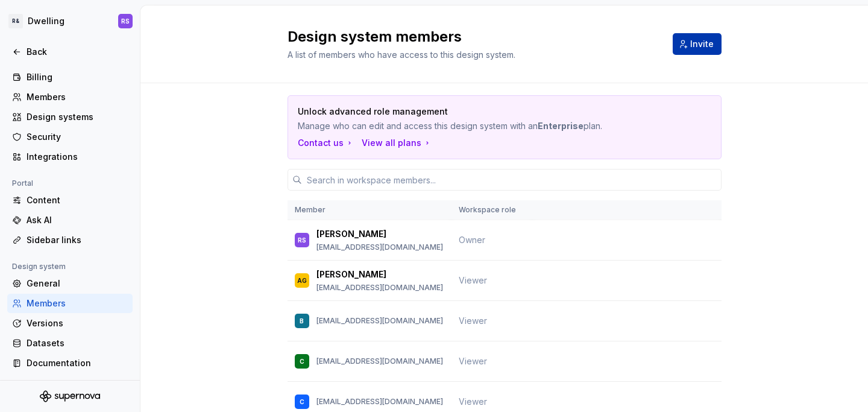 The image size is (868, 412). Describe the element at coordinates (22, 184) in the screenshot. I see `div: Portal` at that location.